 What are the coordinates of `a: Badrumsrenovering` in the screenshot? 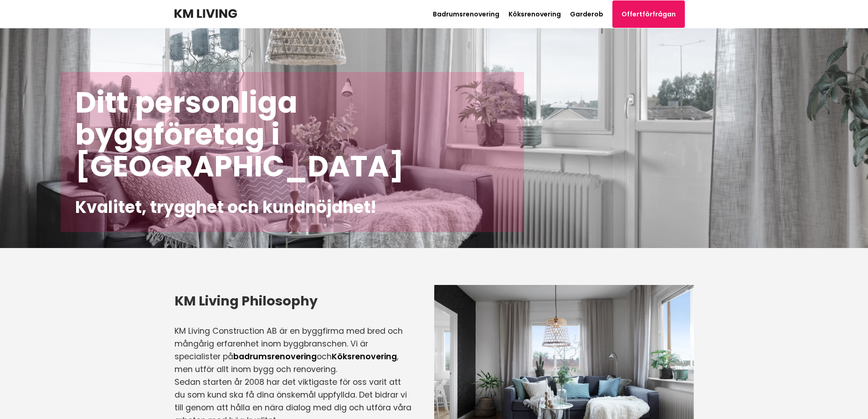 It's located at (466, 14).